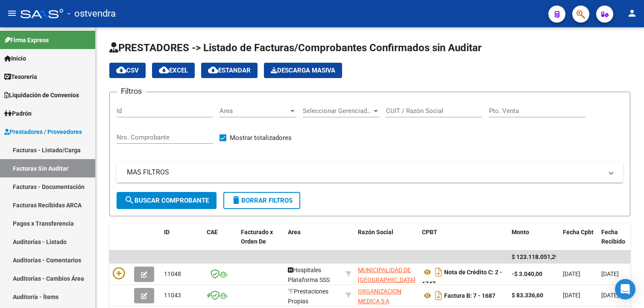 This screenshot has width=644, height=308. Describe the element at coordinates (26, 40) in the screenshot. I see `span: Firma Express` at that location.